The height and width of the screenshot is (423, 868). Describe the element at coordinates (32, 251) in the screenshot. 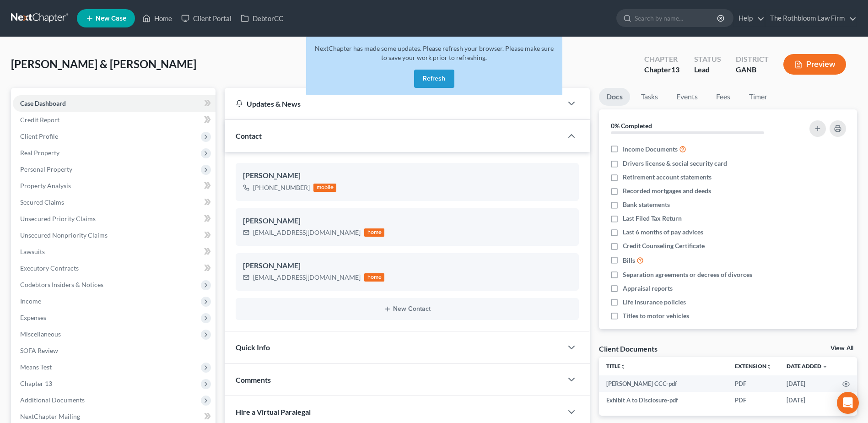

I see `span: Lawsuits` at that location.